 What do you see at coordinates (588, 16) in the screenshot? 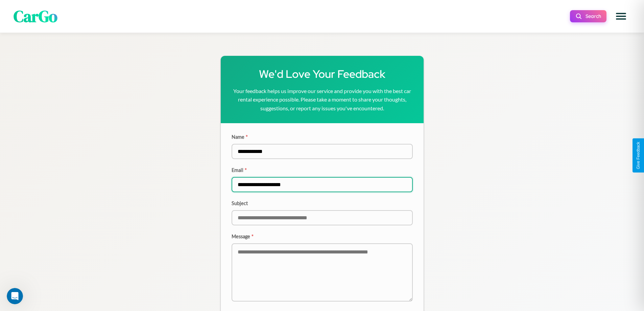
I see `button: Search` at bounding box center [588, 16].